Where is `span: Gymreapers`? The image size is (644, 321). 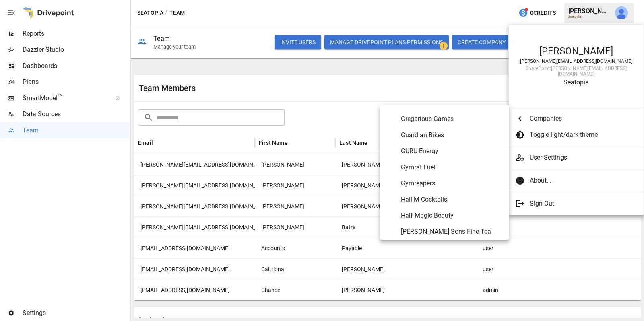 span: Gymreapers is located at coordinates (452, 183).